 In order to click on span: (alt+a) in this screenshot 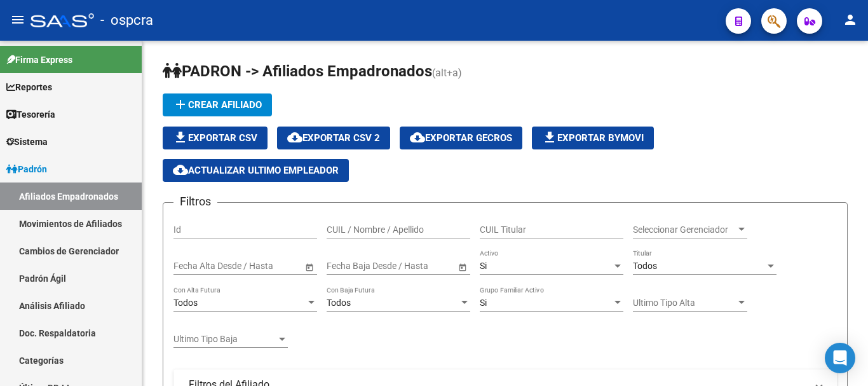, I will do `click(447, 72)`.